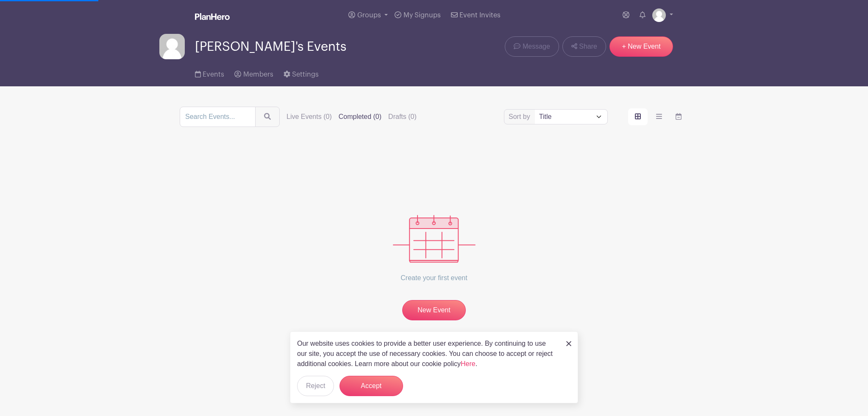 The image size is (868, 416). Describe the element at coordinates (536, 47) in the screenshot. I see `span: Message` at that location.